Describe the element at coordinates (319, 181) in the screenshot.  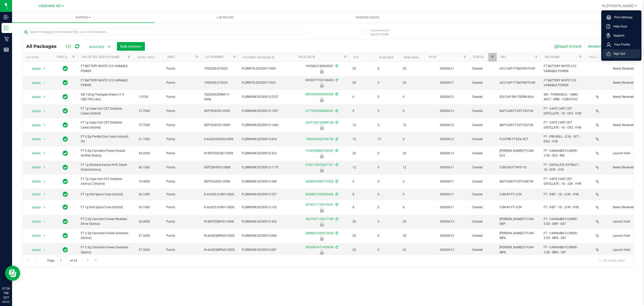
I see `a: 0208947942773352` at that location.